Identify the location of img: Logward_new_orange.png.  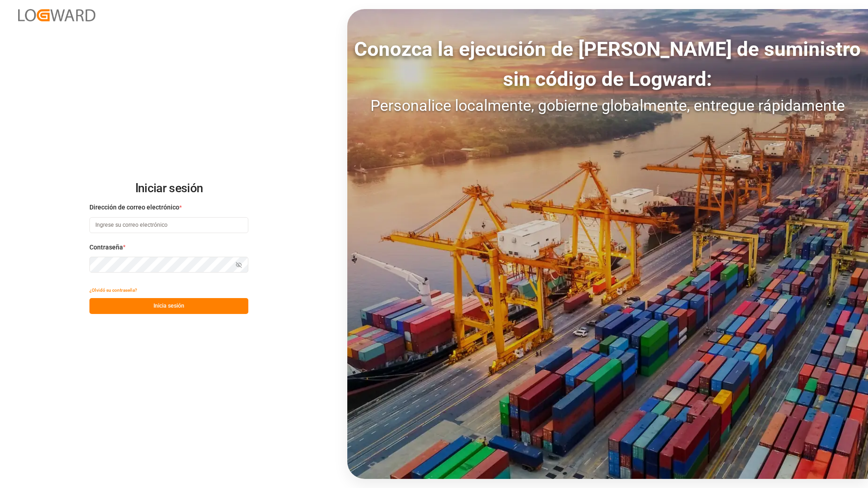
(56, 15).